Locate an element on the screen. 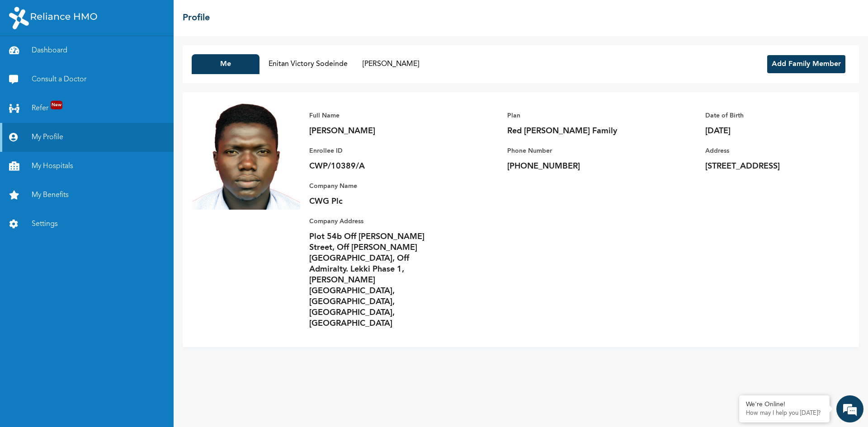  img: RelianceHMO's Logo is located at coordinates (53, 18).